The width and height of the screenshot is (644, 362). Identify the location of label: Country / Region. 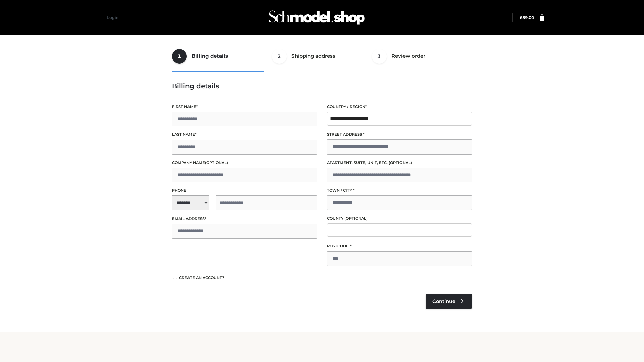
(399, 107).